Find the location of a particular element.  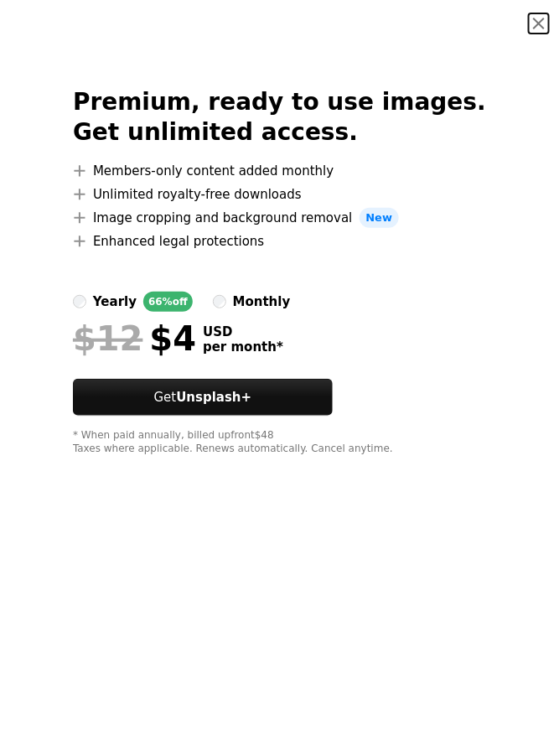

div: 66% off is located at coordinates (168, 302).